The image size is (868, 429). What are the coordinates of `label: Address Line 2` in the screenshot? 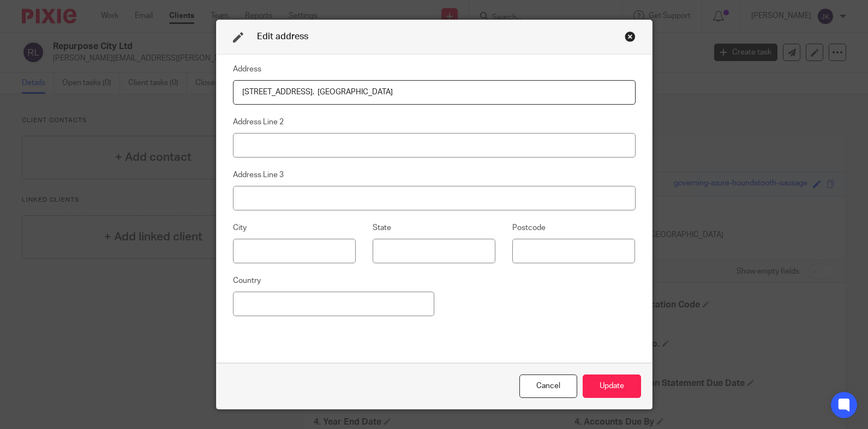 It's located at (258, 122).